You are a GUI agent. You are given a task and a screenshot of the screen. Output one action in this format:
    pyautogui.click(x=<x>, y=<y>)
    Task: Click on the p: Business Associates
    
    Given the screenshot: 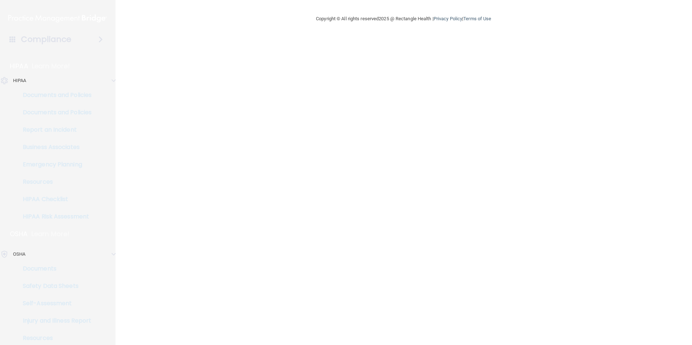 What is the action you would take?
    pyautogui.click(x=54, y=147)
    